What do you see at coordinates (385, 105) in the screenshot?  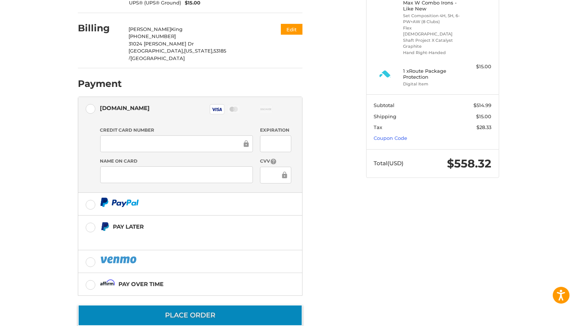 I see `span: Subtotal` at bounding box center [385, 105].